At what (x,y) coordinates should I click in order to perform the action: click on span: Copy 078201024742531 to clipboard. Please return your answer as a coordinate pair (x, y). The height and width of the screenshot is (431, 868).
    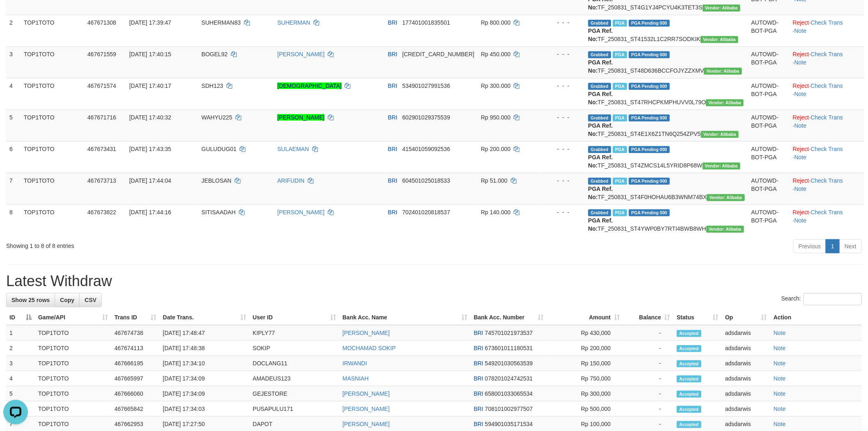
    Looking at the image, I should click on (509, 378).